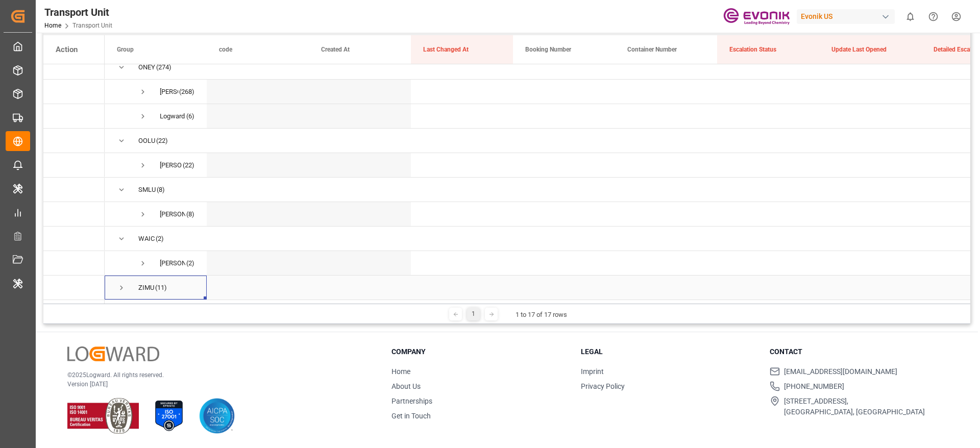  I want to click on span: (274), so click(164, 68).